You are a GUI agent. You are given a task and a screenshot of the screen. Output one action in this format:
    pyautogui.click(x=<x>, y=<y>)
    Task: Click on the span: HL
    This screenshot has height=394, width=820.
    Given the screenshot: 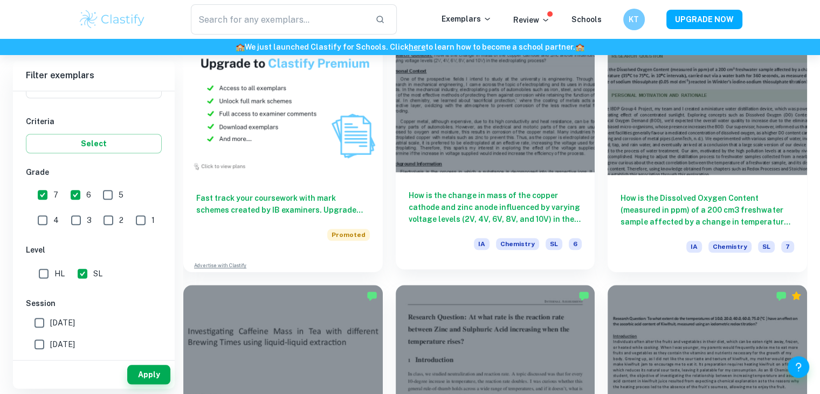 What is the action you would take?
    pyautogui.click(x=59, y=273)
    